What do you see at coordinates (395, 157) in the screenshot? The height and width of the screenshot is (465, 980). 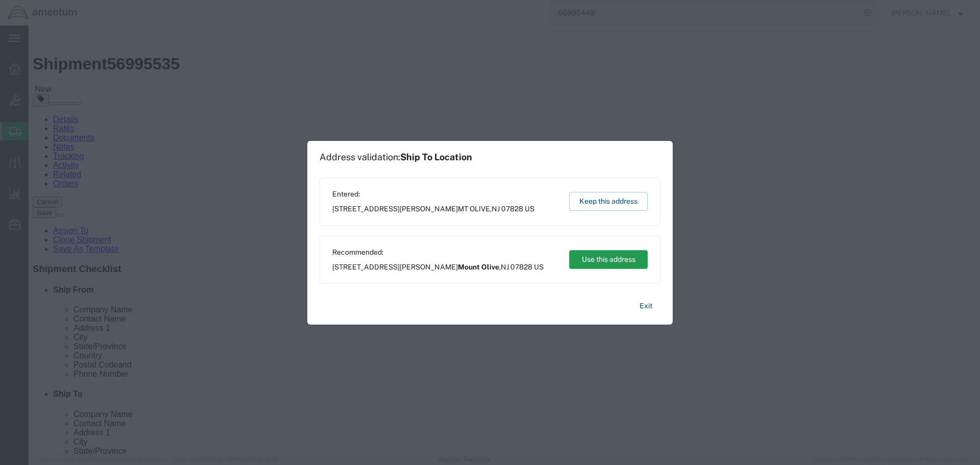 I see `h1: Address validation:` at bounding box center [395, 157].